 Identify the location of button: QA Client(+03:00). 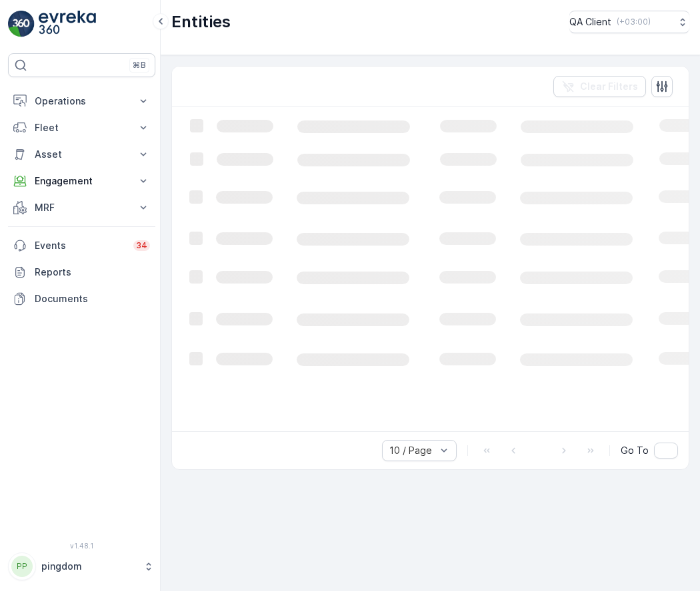
(629, 22).